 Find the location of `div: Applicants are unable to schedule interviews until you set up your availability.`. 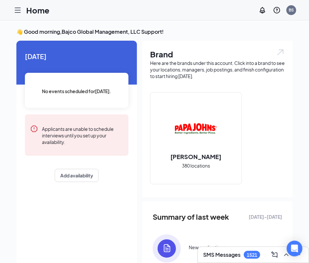

div: Applicants are unable to schedule interviews until you set up your availability. is located at coordinates (83, 135).